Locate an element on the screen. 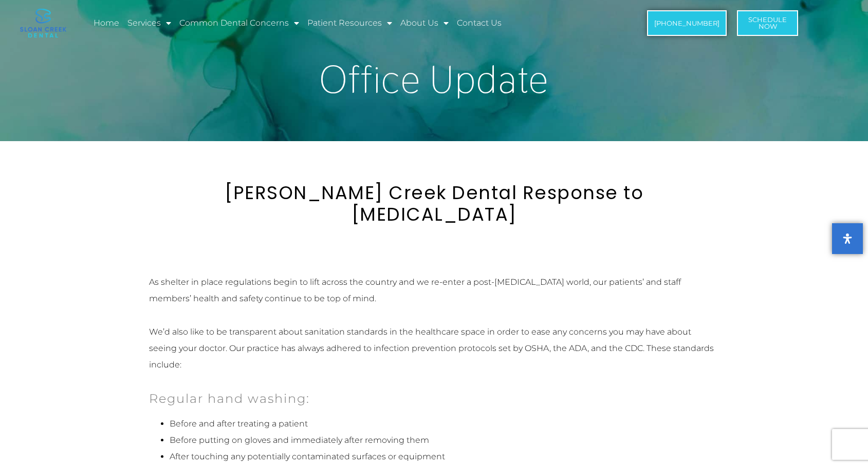 The image size is (868, 467). span: Schedule Now is located at coordinates (767, 23).